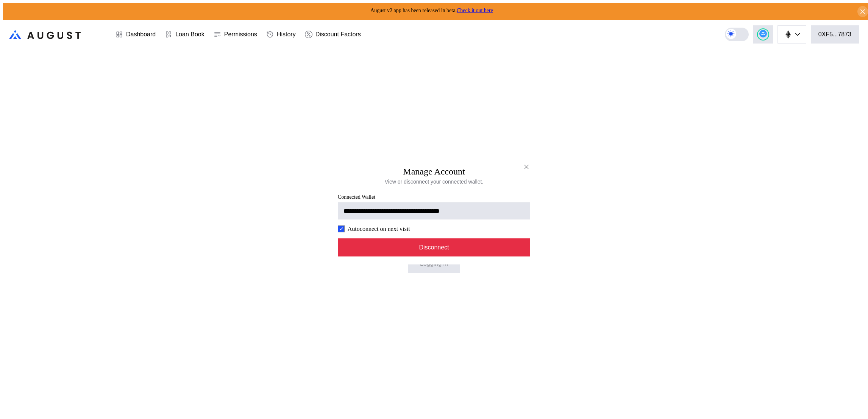 This screenshot has height=419, width=868. Describe the element at coordinates (141, 34) in the screenshot. I see `div: Dashboard` at that location.